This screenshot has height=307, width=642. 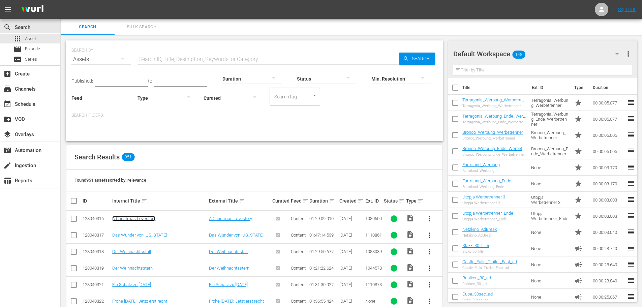 I want to click on div: Netzkino_AdBreak, so click(x=479, y=235).